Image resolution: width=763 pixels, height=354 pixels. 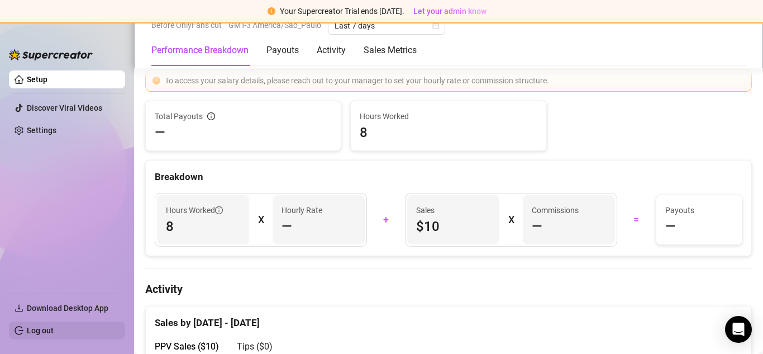 I want to click on span: Tips ( $0 ), so click(x=255, y=346).